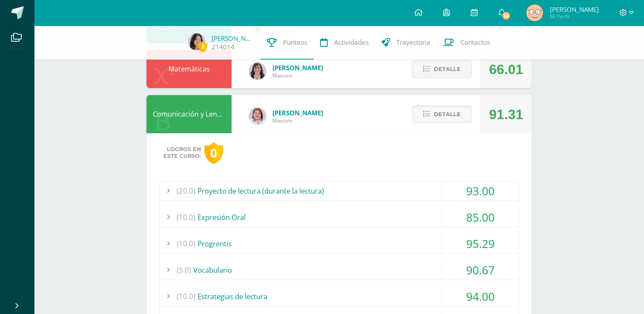 The height and width of the screenshot is (314, 644). I want to click on span: Mi Perfil, so click(574, 16).